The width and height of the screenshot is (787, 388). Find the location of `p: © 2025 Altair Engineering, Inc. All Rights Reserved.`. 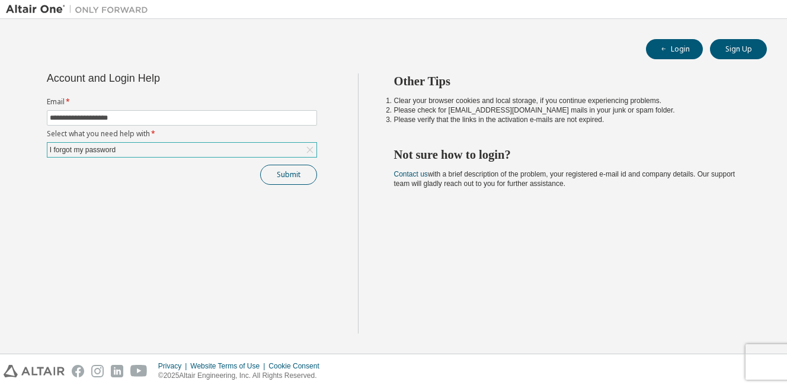

p: © 2025 Altair Engineering, Inc. All Rights Reserved. is located at coordinates (242, 376).